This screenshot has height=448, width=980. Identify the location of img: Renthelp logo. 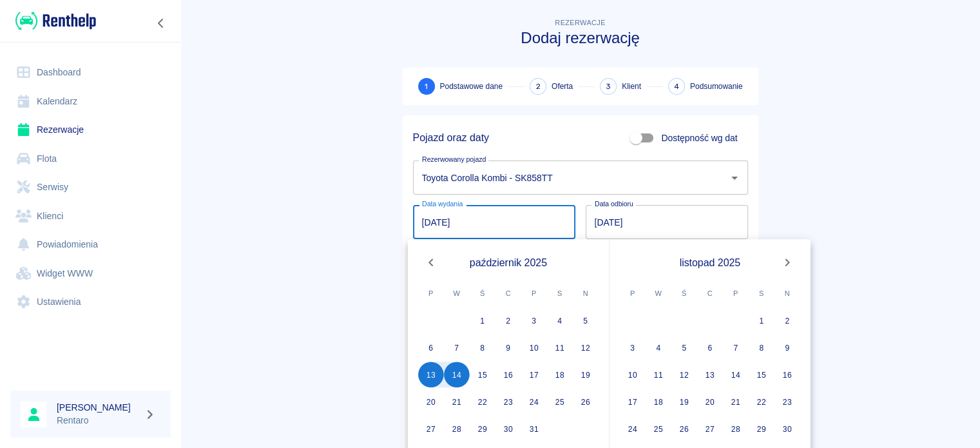
(55, 21).